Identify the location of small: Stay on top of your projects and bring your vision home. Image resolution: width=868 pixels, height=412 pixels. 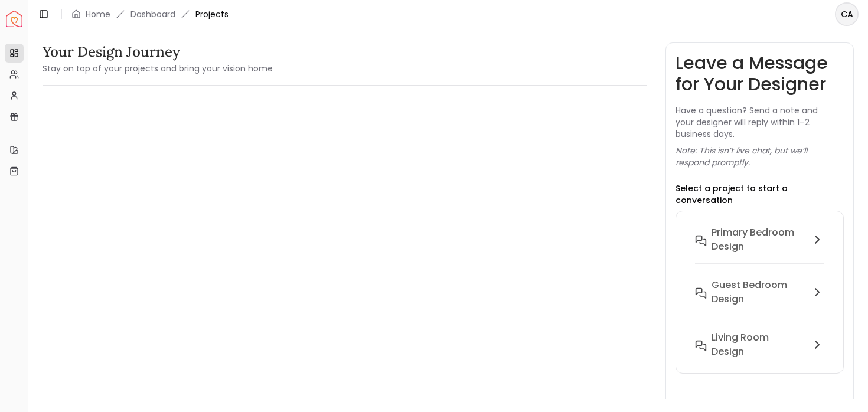
(158, 68).